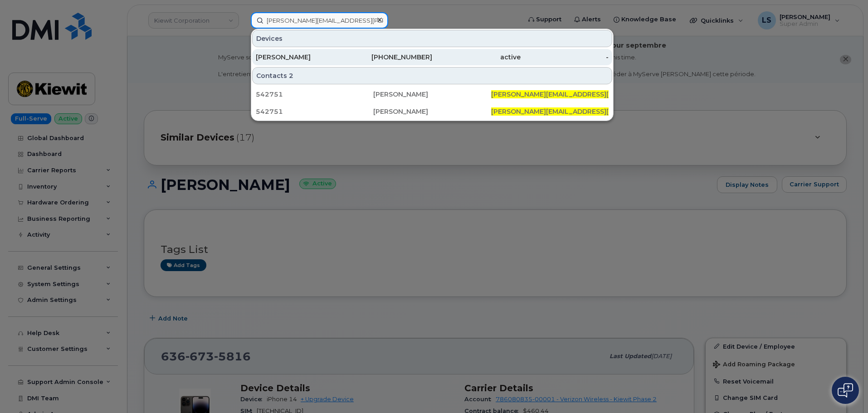 Image resolution: width=868 pixels, height=413 pixels. What do you see at coordinates (476, 57) in the screenshot?
I see `div: active` at bounding box center [476, 57].